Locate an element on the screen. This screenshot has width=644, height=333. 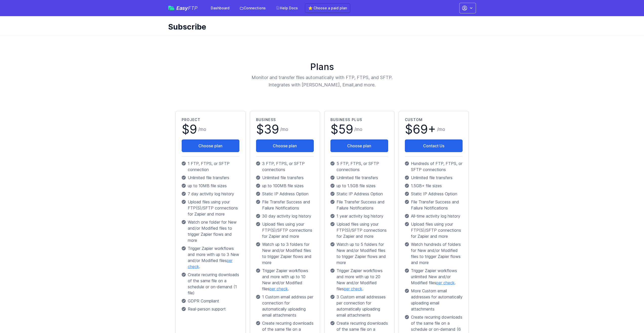
p: 1 year activity log history is located at coordinates (359, 216).